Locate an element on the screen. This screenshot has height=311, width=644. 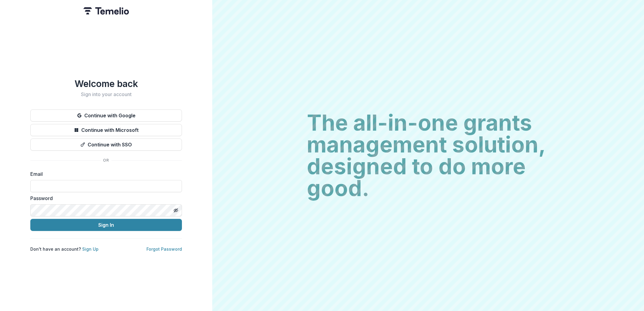
button: Toggle password visibility is located at coordinates (176, 210).